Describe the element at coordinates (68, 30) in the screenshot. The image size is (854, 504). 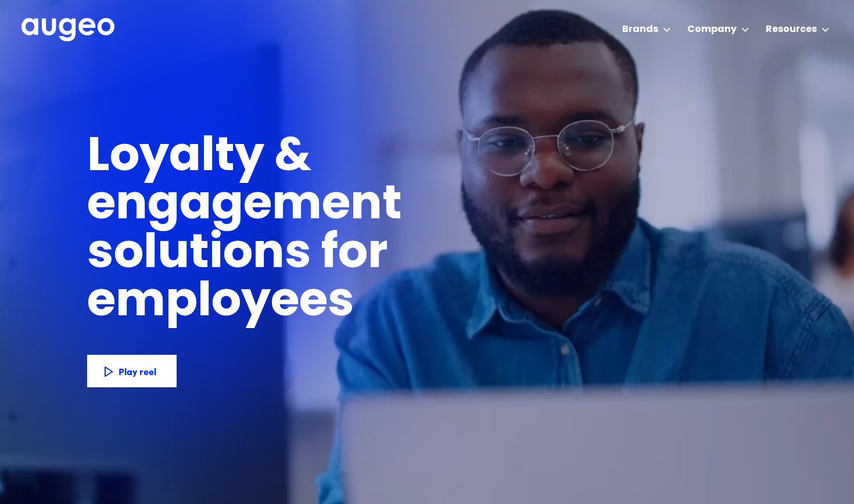
I see `img: Augeo's full logo in white.` at that location.